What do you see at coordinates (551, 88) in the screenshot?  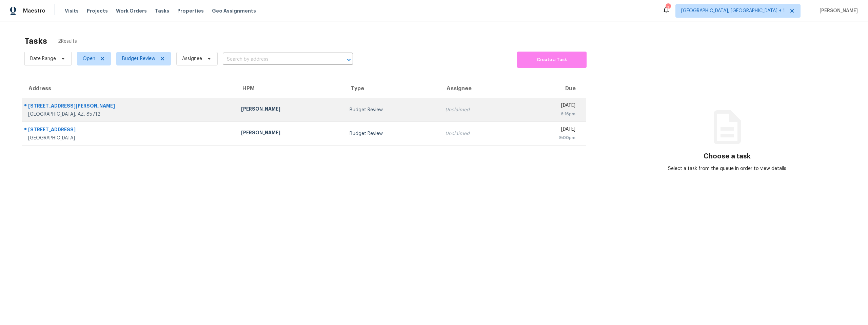 I see `th: Due` at bounding box center [551, 88].